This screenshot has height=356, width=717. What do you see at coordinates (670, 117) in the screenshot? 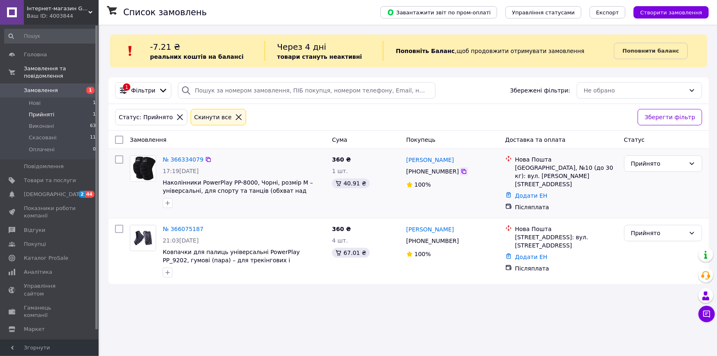
I see `span: Зберегти фільтр` at bounding box center [670, 117].